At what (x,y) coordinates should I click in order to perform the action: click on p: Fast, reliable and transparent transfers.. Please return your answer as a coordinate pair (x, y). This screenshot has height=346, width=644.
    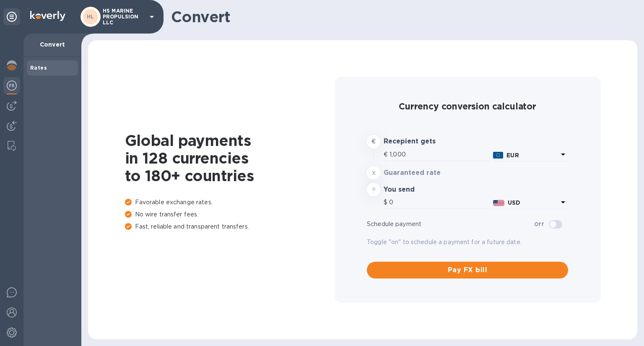
    Looking at the image, I should click on (230, 227).